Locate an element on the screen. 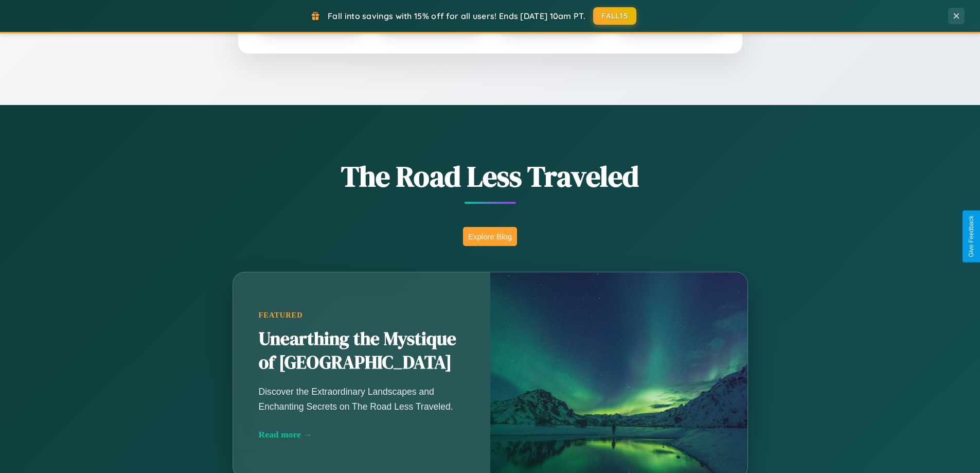  p: Discover the Extraordinary Landscapes and Enchanting Secrets on The Road Less Traveled. is located at coordinates (362, 399).